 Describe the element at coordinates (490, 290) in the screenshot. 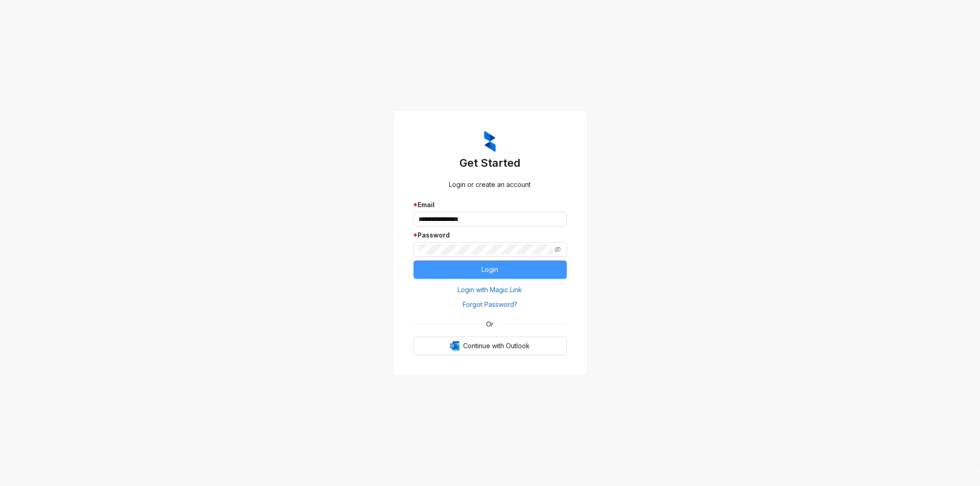

I see `button: Login with Magic Link` at that location.